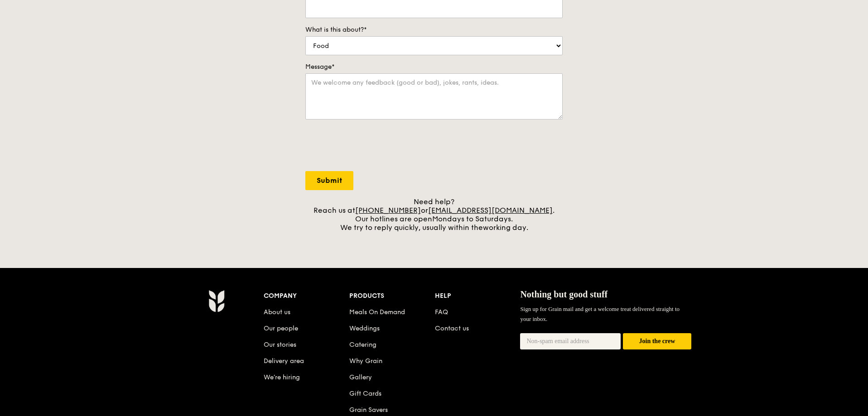 The width and height of the screenshot is (868, 416). Describe the element at coordinates (477, 296) in the screenshot. I see `div: Help` at that location.